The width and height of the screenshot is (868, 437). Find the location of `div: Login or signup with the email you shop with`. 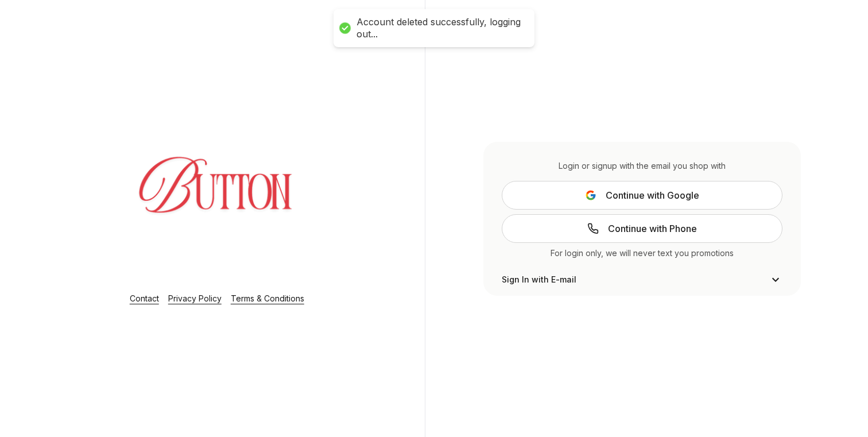

div: Login or signup with the email you shop with is located at coordinates (642, 166).